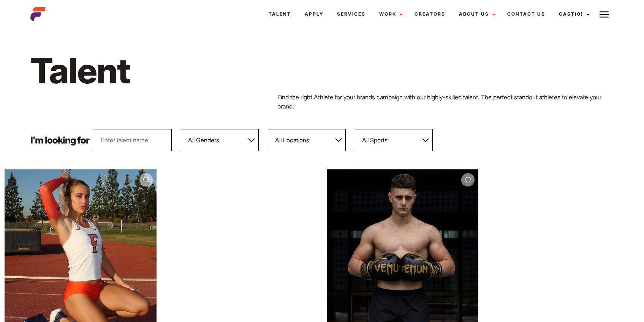 Image resolution: width=644 pixels, height=322 pixels. What do you see at coordinates (38, 14) in the screenshot?
I see `img: cropped-aefm-brand-fav-22-square.png` at bounding box center [38, 14].